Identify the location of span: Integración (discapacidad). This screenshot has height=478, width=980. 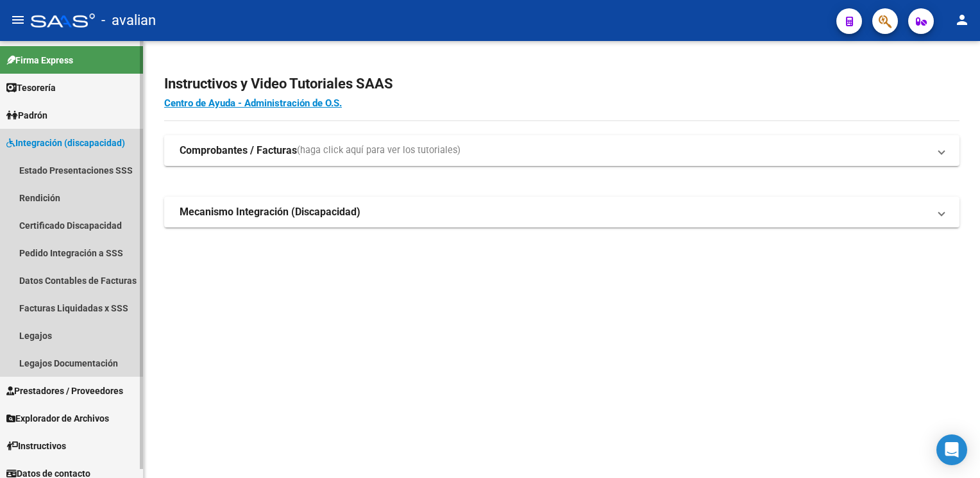
(65, 143).